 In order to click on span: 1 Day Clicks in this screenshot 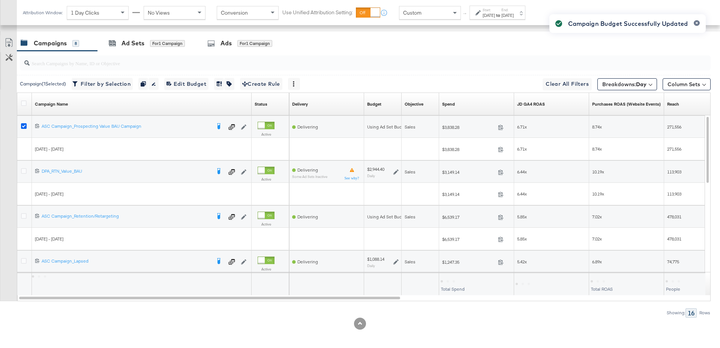, I will do `click(85, 13)`.